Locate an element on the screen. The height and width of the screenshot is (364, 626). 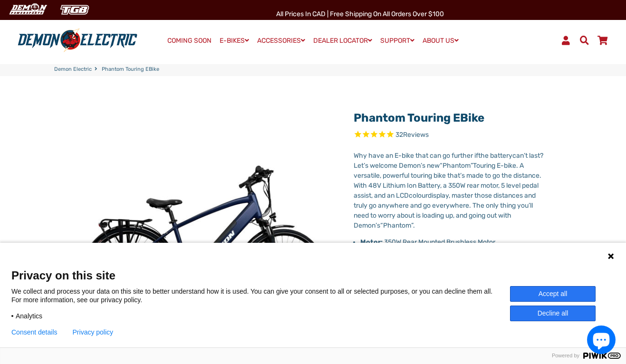
span: Privacy on this site is located at coordinates (313, 275).